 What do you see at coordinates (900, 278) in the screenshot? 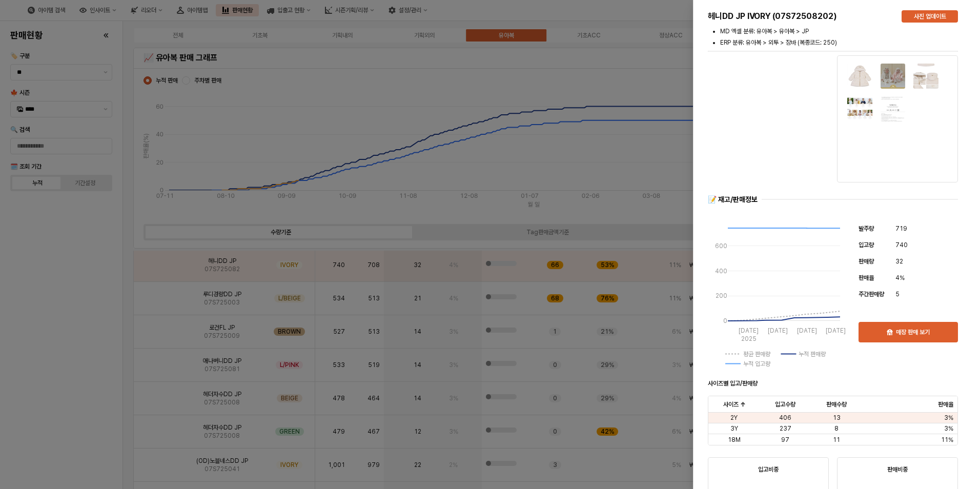
I see `span: 4%` at bounding box center [900, 278].